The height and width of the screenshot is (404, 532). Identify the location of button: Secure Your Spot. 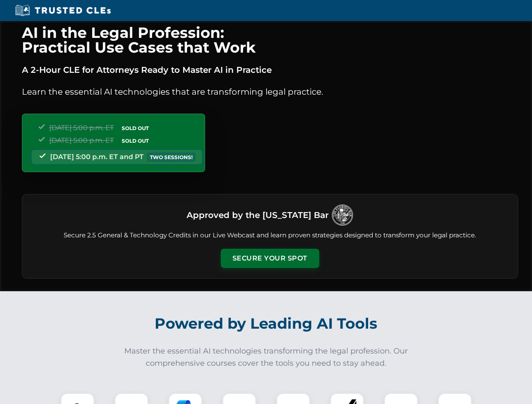
(270, 259).